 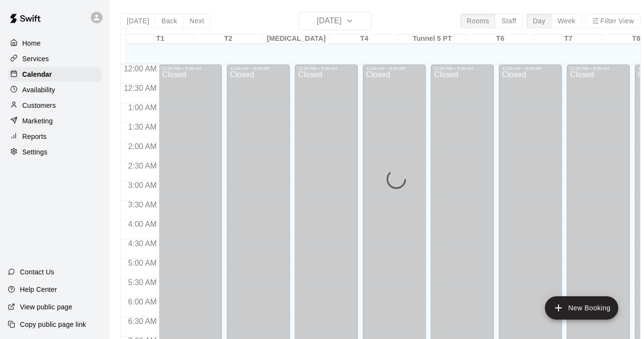 I want to click on button: add, so click(x=582, y=308).